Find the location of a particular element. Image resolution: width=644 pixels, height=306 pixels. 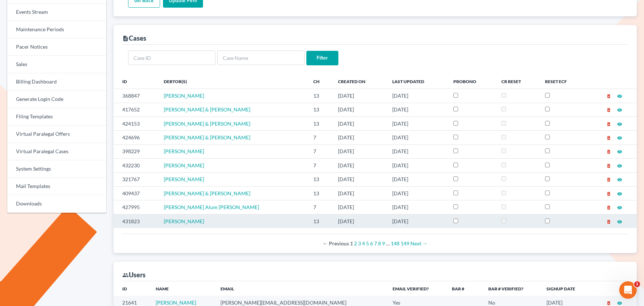

th: ProBono is located at coordinates (471, 81).